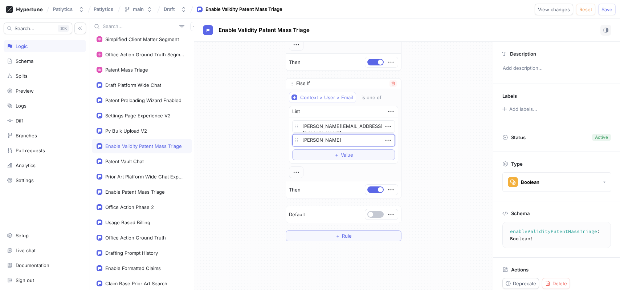  What do you see at coordinates (135, 192) in the screenshot?
I see `div: Enable Patent Mass Triage` at bounding box center [135, 192].